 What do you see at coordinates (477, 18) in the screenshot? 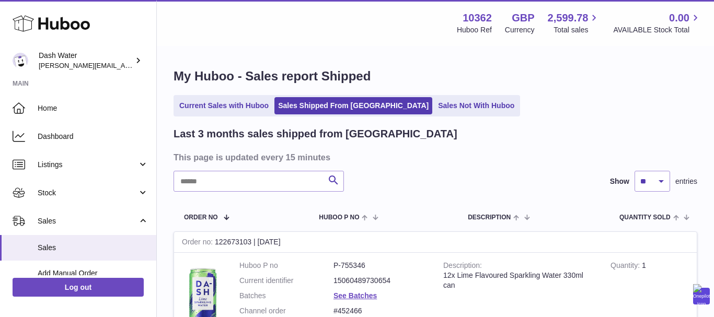
I see `strong: 10362` at bounding box center [477, 18].